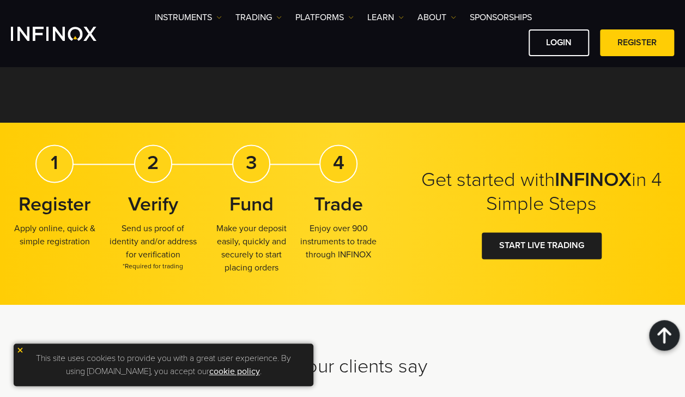  I want to click on a: ABOUT, so click(437, 17).